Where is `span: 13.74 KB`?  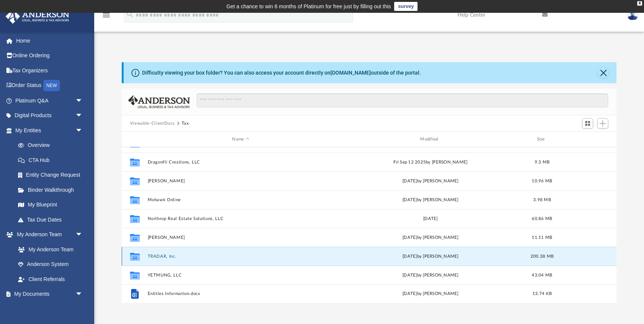
span: 13.74 KB is located at coordinates (542, 293).